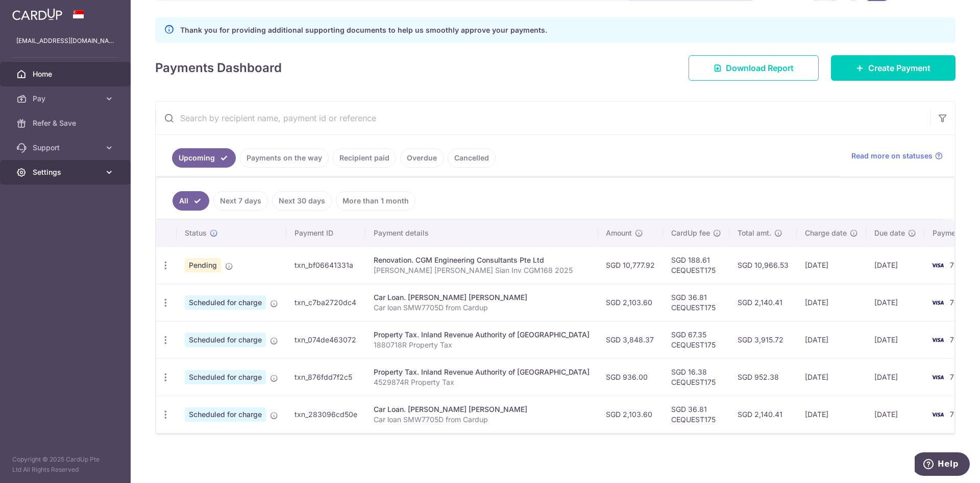 This screenshot has width=980, height=483. I want to click on span: Refer & Save, so click(67, 123).